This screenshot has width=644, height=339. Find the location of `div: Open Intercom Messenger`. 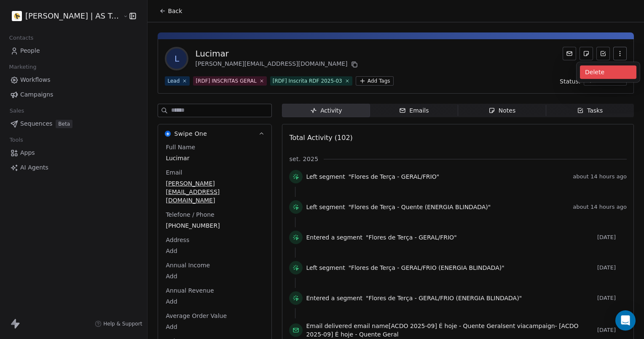

div: Open Intercom Messenger is located at coordinates (625, 320).